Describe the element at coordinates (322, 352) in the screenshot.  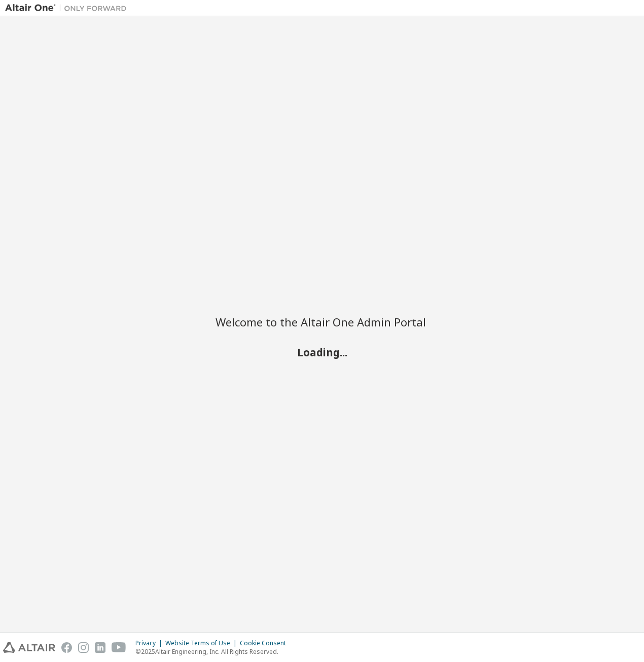
I see `h2: Loading...` at that location.